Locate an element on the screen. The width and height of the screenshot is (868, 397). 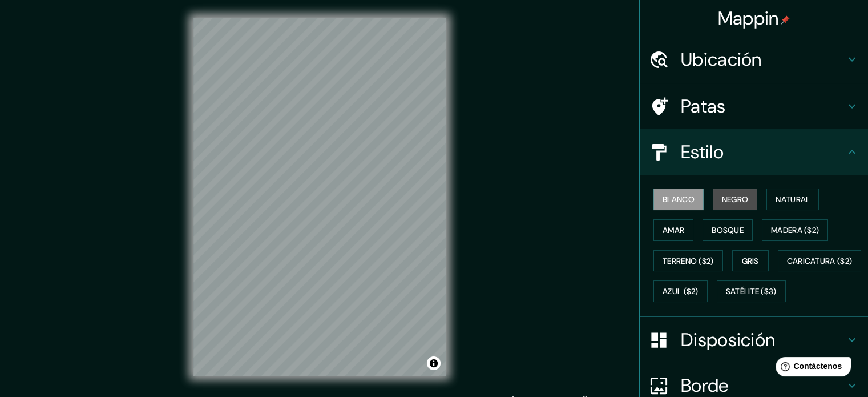
button: Satélite ($3) is located at coordinates (751, 292).